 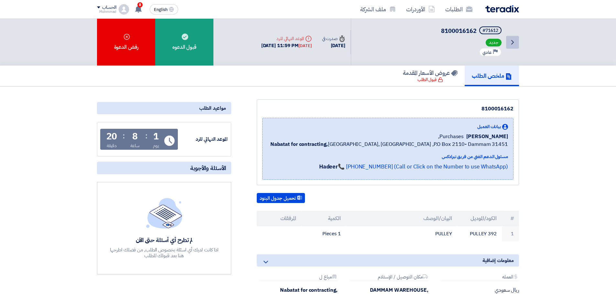 What do you see at coordinates (323, 234) in the screenshot?
I see `td: 1 Pieces` at bounding box center [323, 234].